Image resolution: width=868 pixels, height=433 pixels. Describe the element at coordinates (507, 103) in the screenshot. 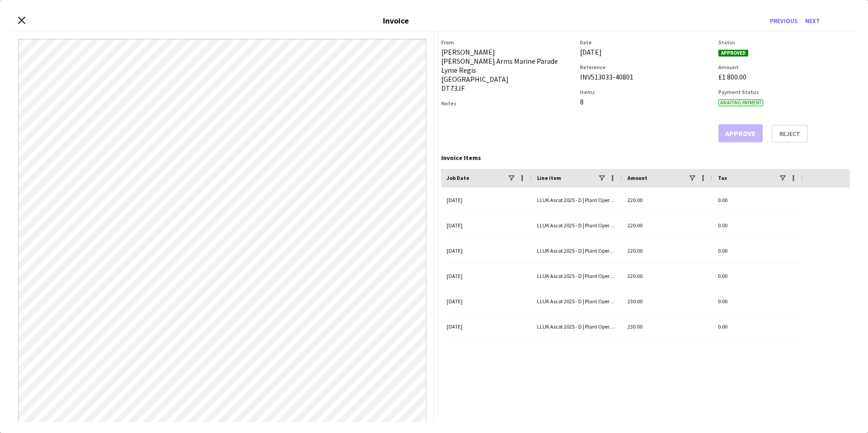

I see `h3: Notes` at that location.